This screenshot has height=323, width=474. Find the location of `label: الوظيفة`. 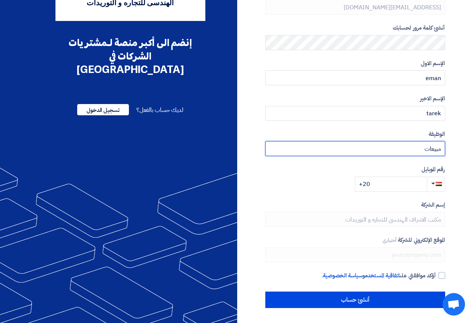

label: الوظيفة is located at coordinates (355, 134).